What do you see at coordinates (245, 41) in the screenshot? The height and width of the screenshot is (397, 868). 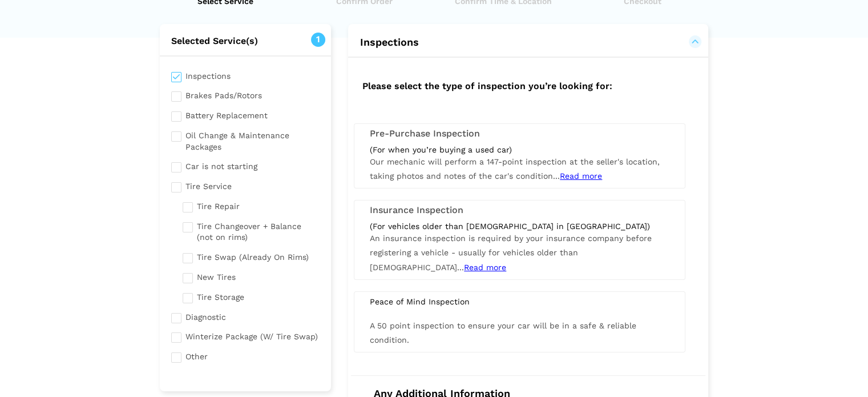 I see `h2: Selected Service(s)` at bounding box center [245, 41].